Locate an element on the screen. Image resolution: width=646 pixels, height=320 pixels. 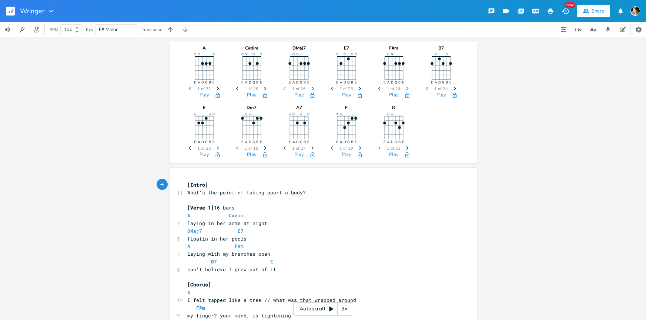
span: What's the point of taking apart a body? is located at coordinates (246, 193).